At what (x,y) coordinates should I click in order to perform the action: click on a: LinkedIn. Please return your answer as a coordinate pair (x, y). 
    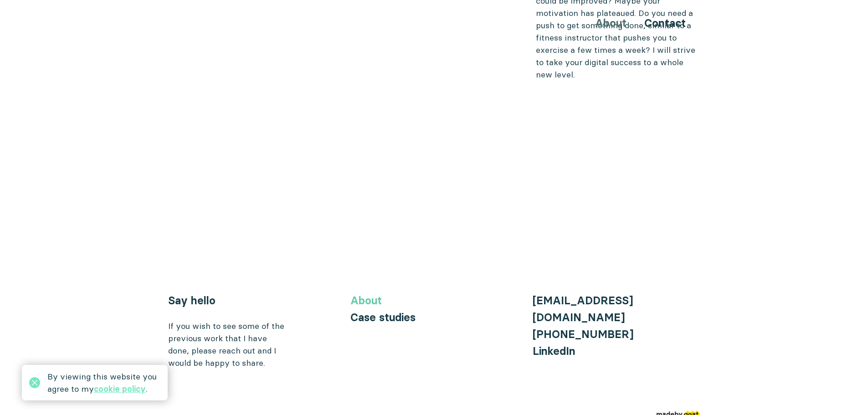
    Looking at the image, I should click on (554, 351).